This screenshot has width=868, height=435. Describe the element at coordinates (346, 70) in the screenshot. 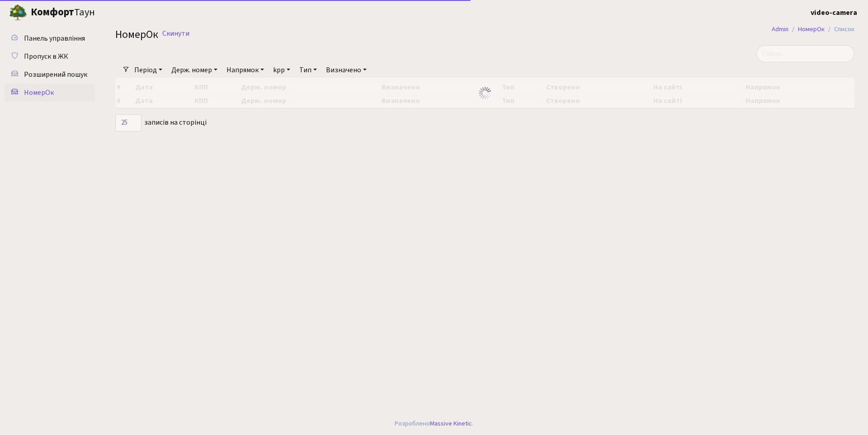

I see `a: Визначено` at that location.